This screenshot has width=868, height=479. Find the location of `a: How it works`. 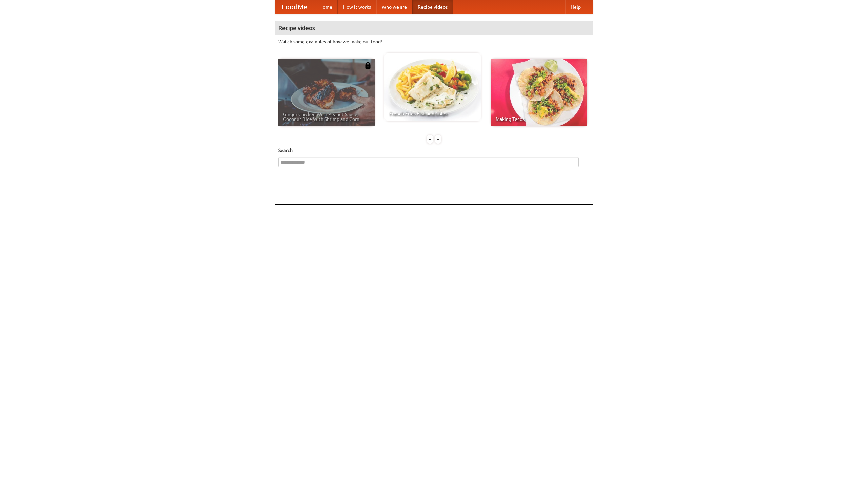

a: How it works is located at coordinates (357, 7).